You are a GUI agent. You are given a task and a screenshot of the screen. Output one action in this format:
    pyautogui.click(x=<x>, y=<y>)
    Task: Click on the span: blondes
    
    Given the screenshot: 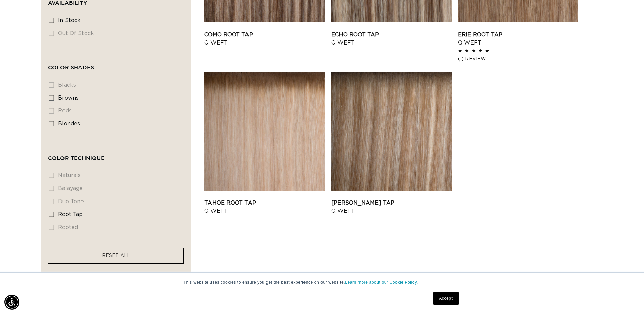 What is the action you would take?
    pyautogui.click(x=69, y=124)
    